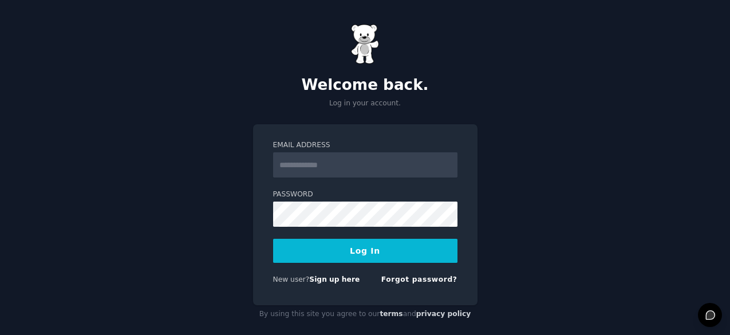 This screenshot has width=730, height=335. What do you see at coordinates (365, 314) in the screenshot?
I see `div: By using this site you agree to our and` at bounding box center [365, 314].